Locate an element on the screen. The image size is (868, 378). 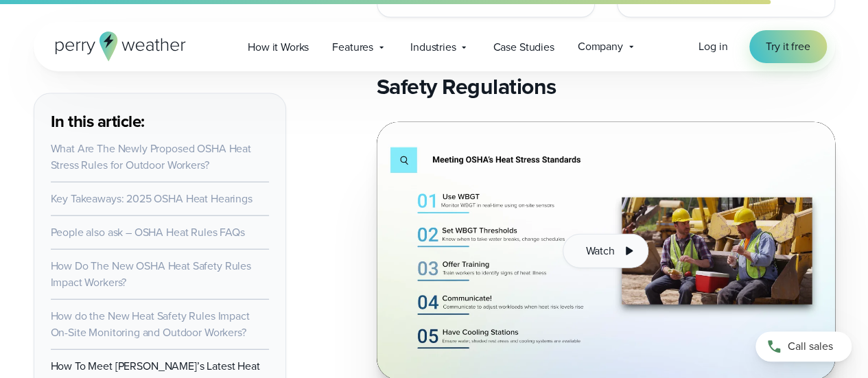
h3: In this article: is located at coordinates (160, 122).